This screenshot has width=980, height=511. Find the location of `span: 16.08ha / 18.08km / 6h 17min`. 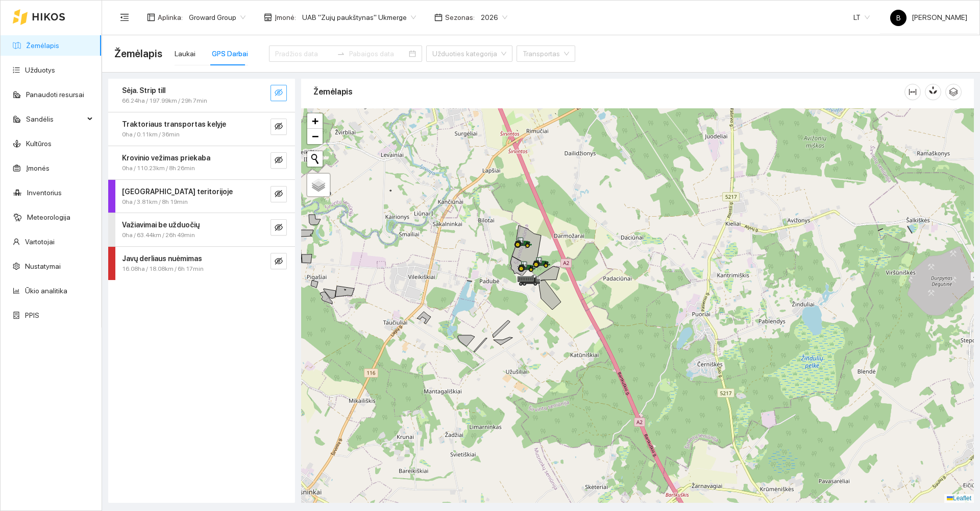

span: 16.08ha / 18.08km / 6h 17min is located at coordinates (163, 269).